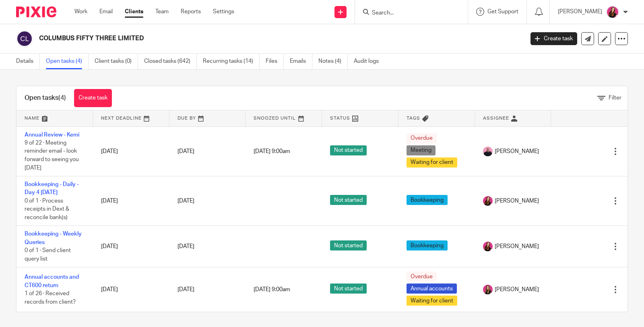 This screenshot has height=327, width=644. Describe the element at coordinates (52, 135) in the screenshot. I see `a: Annual Review - Kemi` at that location.